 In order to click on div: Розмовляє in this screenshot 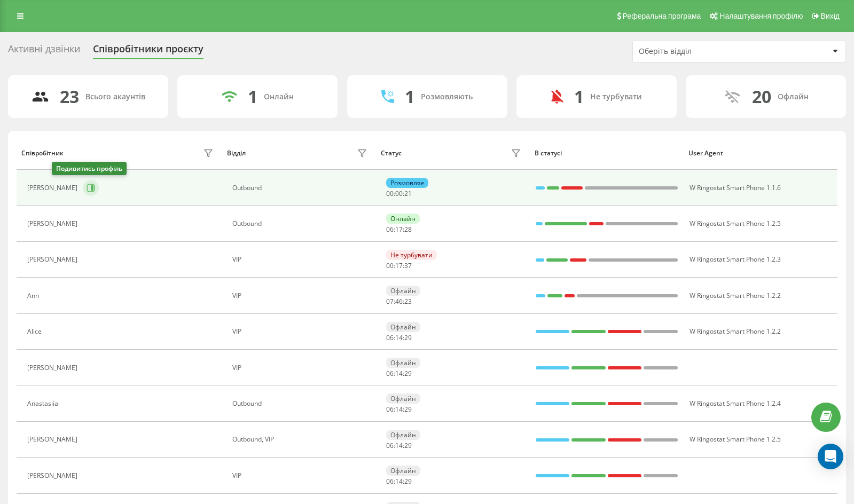, I will do `click(407, 183)`.